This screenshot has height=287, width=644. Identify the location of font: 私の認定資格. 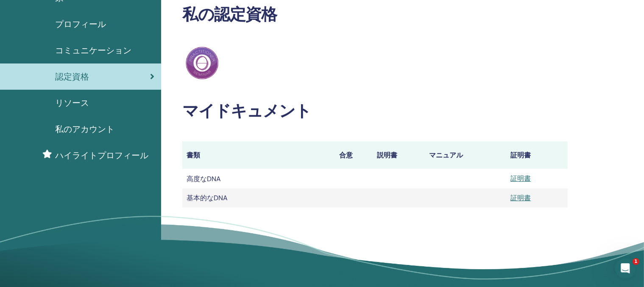
(229, 15).